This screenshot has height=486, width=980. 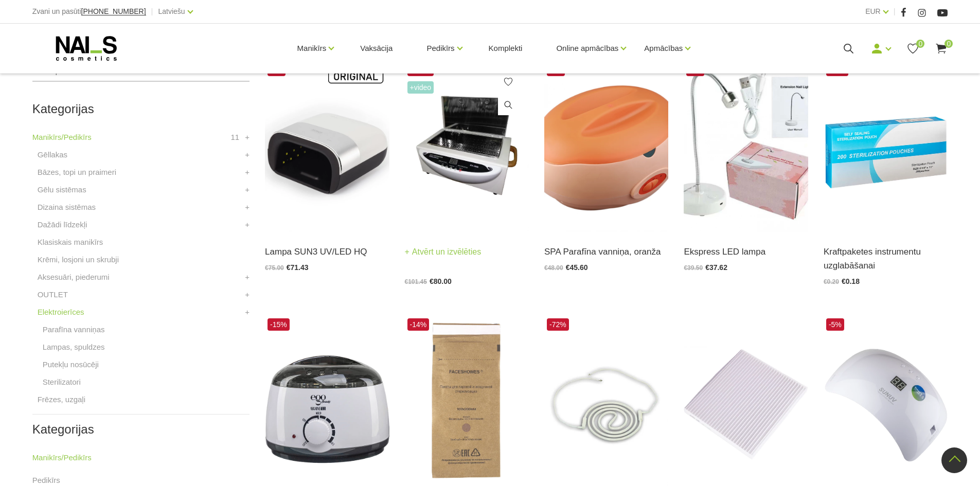 I want to click on img: Karstā gaisa sterilizatoru var izmantot skaistumkopšanas salonos, manikīra kabinetos, ēdināšanas ..., so click(x=466, y=147).